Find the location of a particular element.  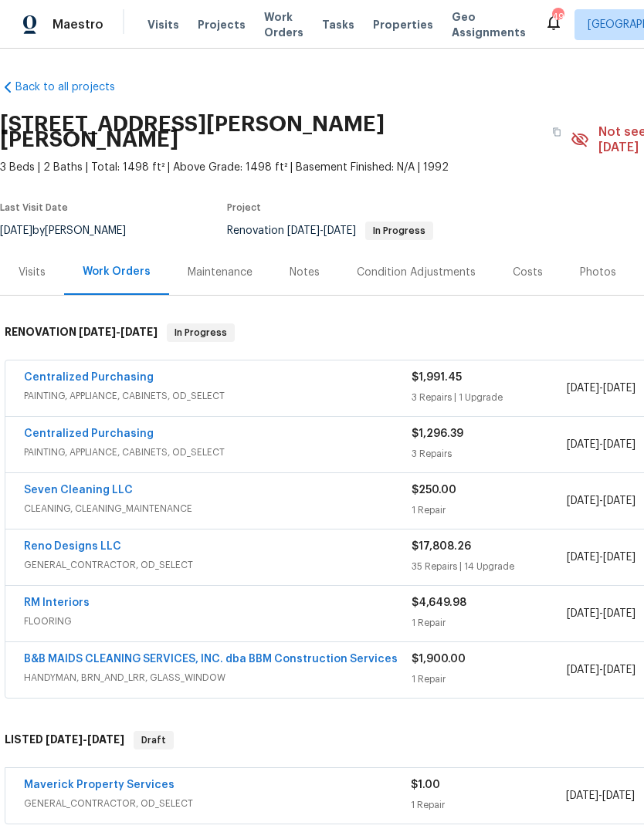

span: Projects is located at coordinates (221, 25).